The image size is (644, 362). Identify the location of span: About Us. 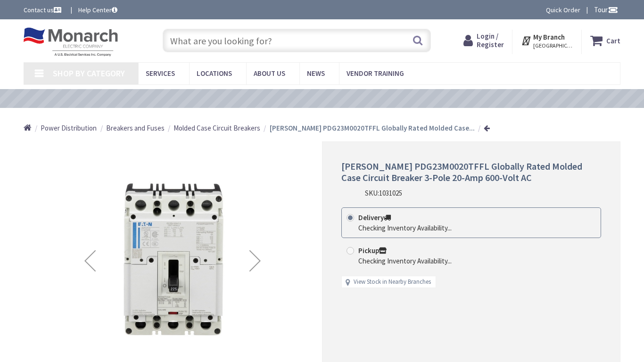
(269, 73).